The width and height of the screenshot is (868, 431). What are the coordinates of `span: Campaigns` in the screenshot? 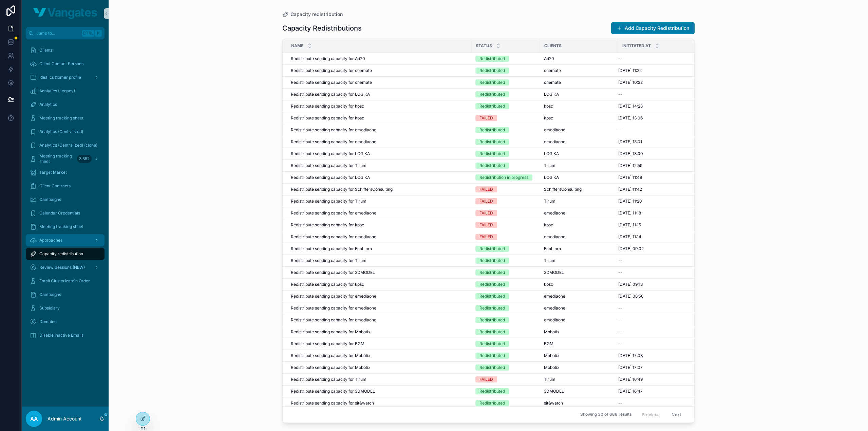 It's located at (50, 295).